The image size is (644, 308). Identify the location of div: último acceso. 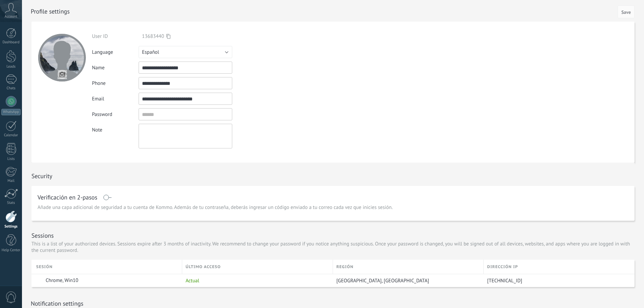
(257, 267).